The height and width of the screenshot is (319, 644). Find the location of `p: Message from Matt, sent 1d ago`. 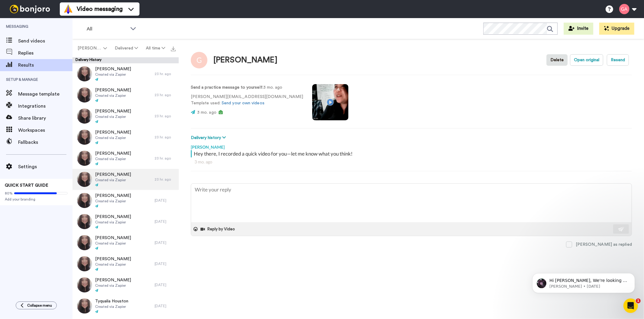

p: Message from Matt, sent 1d ago is located at coordinates (65, 26).